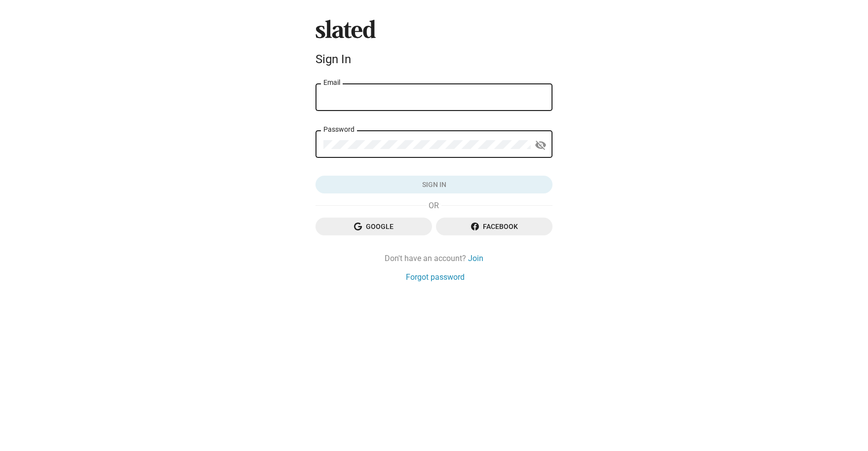 This screenshot has width=868, height=451. I want to click on button: Google, so click(374, 226).